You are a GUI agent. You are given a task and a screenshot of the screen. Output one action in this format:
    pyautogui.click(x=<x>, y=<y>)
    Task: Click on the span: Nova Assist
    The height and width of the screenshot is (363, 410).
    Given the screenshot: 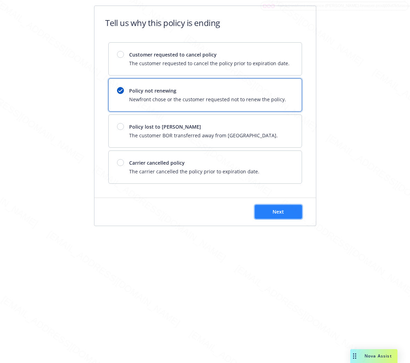 What is the action you would take?
    pyautogui.click(x=378, y=356)
    